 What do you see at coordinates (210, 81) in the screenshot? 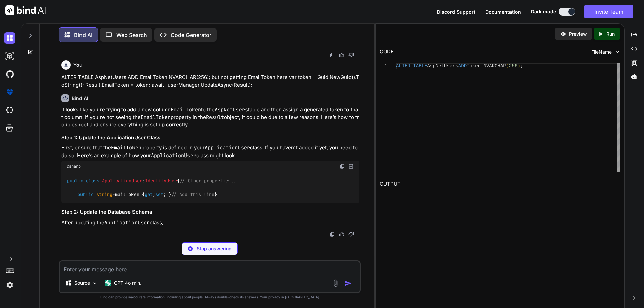
I see `p: ALTER TABLE AspNetUsers ADD EmailToken NVARCHAR(256); but not getting EmailToken here var token =...` at bounding box center [210, 81].